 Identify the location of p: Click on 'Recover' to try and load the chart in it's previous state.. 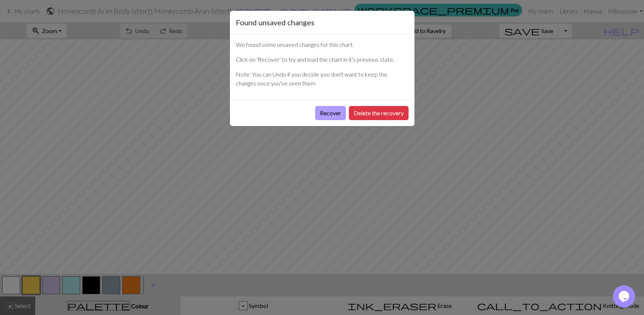
(322, 59).